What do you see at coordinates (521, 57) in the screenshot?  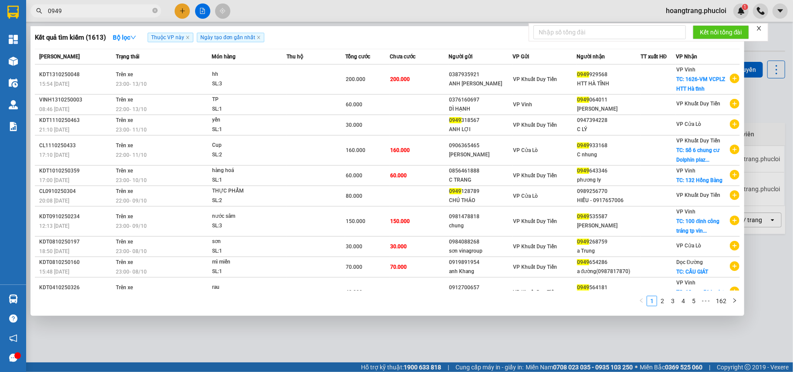 I see `span: VP Gửi` at bounding box center [521, 57].